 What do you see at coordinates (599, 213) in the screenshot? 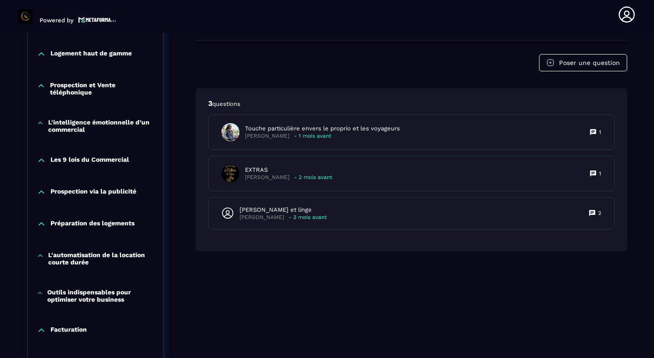
I see `p: 2` at bounding box center [599, 213].